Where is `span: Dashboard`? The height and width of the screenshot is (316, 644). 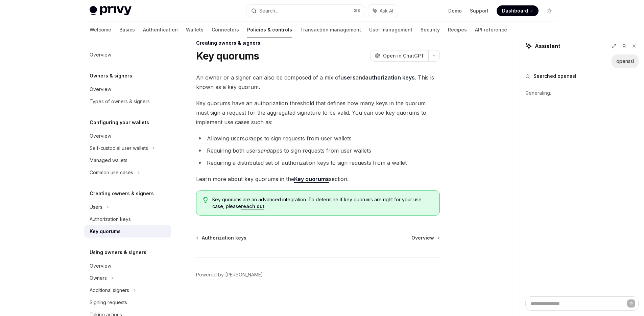 span: Dashboard is located at coordinates (515, 11).